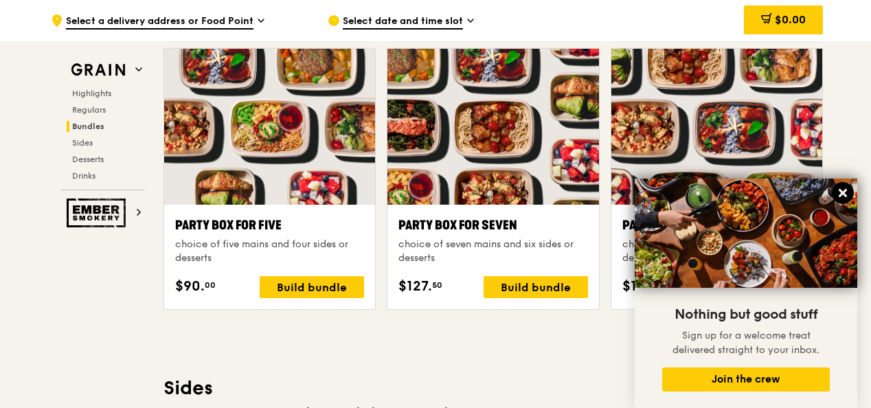 This screenshot has width=871, height=408. Describe the element at coordinates (493, 225) in the screenshot. I see `div: Party Box for Seven` at that location.